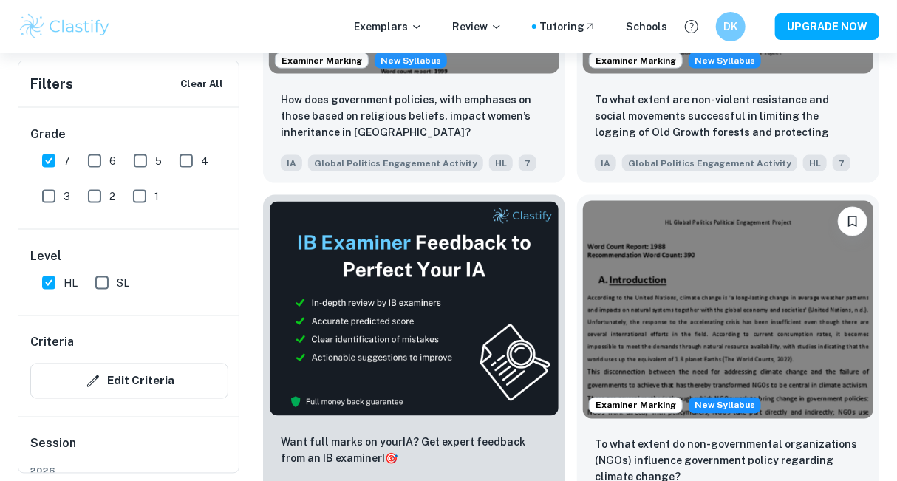 The image size is (897, 481). What do you see at coordinates (477, 27) in the screenshot?
I see `p: Review` at bounding box center [477, 27].